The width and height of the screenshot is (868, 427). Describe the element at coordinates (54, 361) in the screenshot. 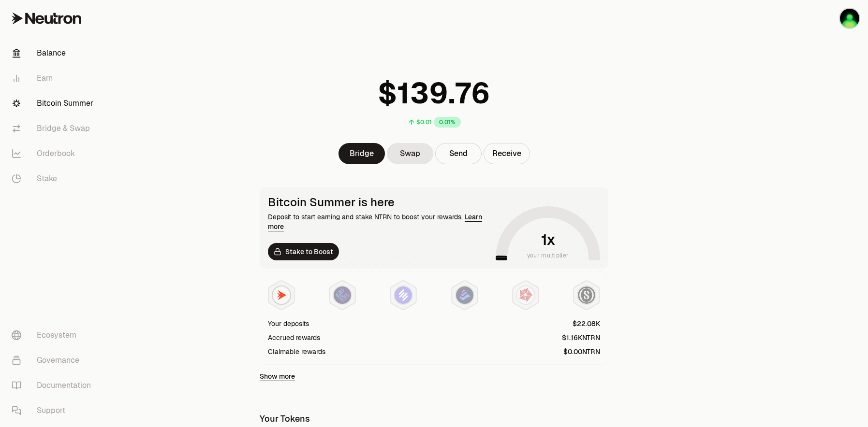

I see `a: Governance` at that location.